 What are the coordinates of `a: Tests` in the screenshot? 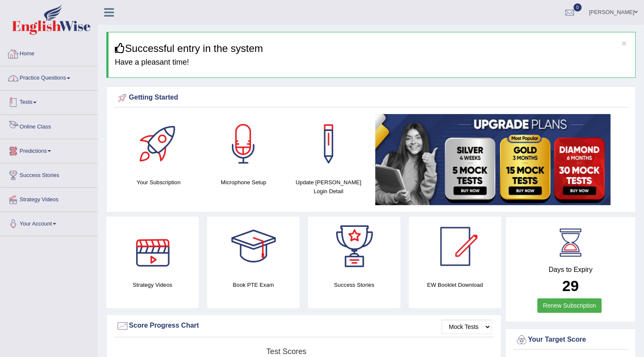 It's located at (49, 101).